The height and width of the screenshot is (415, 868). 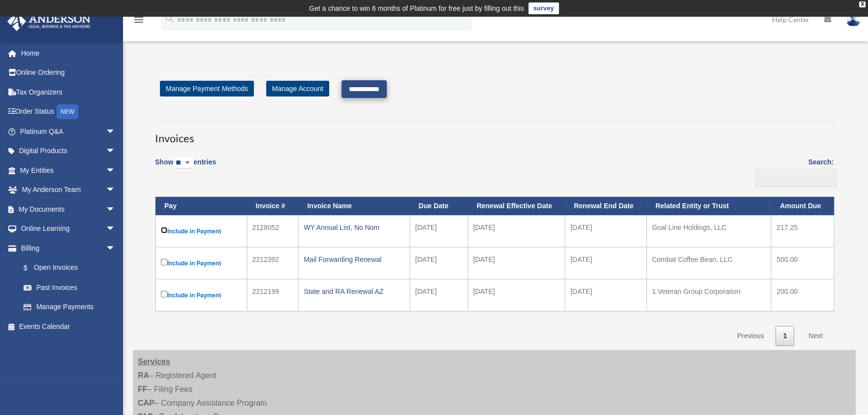 I want to click on a: Manage Payments, so click(x=69, y=307).